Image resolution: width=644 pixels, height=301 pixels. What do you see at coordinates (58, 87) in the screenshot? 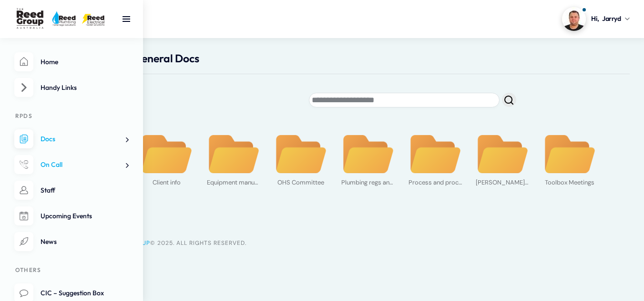
I see `span: Handy Links` at bounding box center [58, 87].